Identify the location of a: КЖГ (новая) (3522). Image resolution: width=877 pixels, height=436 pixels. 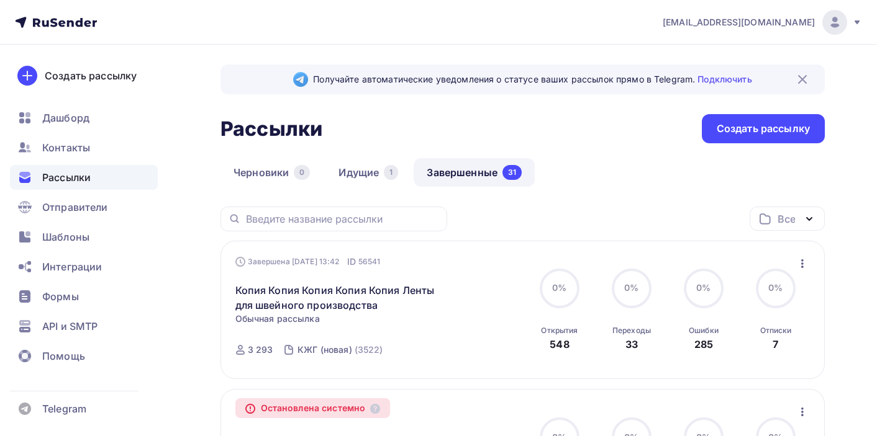
(340, 350).